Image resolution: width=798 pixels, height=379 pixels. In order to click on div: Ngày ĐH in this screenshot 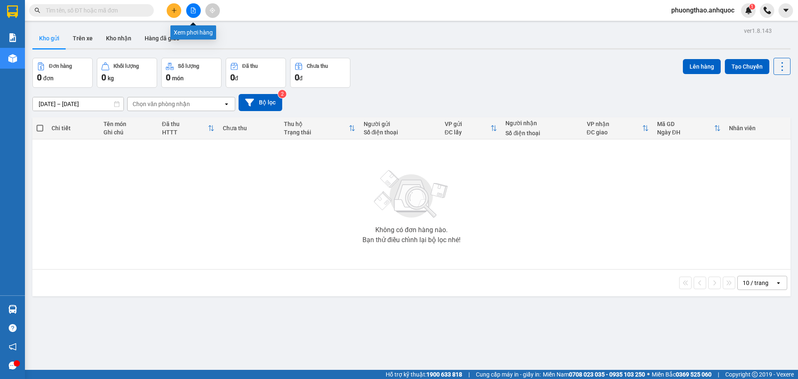, I will do `click(686, 132)`.